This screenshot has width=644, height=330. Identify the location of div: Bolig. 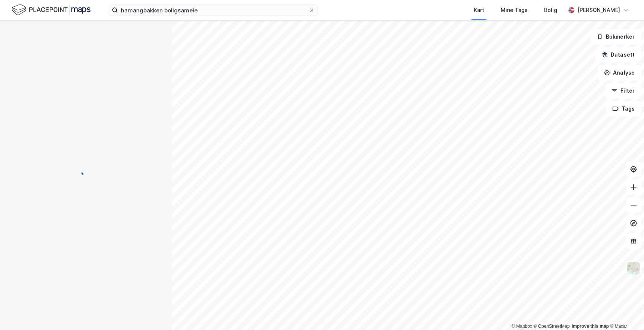
(551, 10).